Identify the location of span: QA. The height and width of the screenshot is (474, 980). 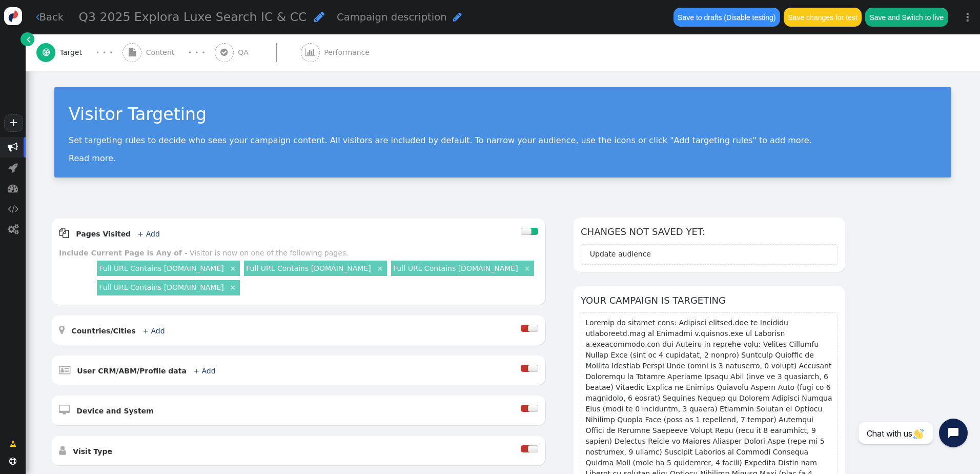
(245, 53).